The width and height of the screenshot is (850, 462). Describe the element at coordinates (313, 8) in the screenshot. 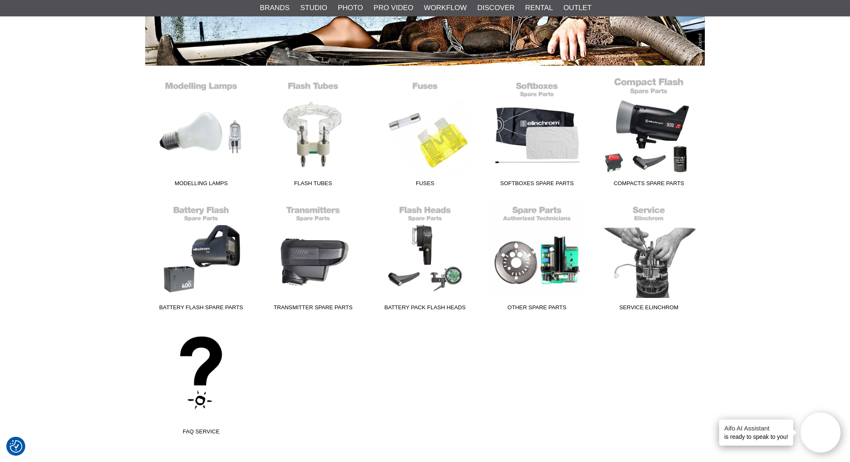

I see `a: Studio` at that location.